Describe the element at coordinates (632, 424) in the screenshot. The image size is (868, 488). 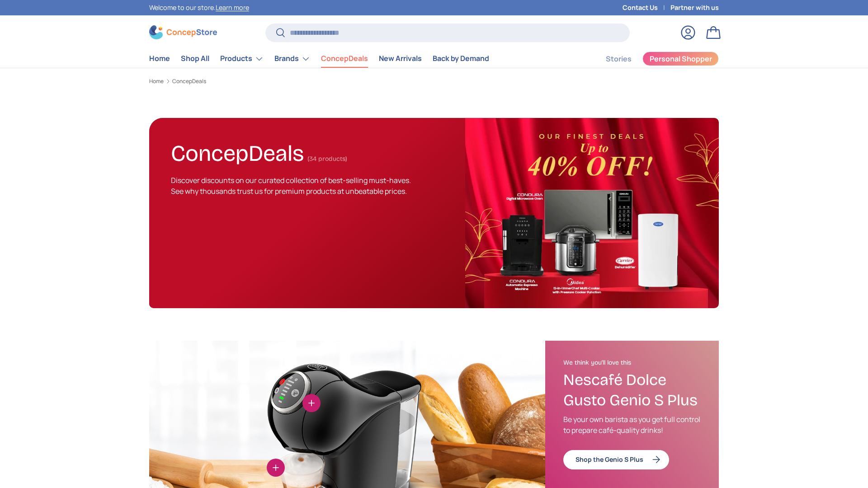
I see `p: Be your own barista as you get full control to prepare café-quality drinks!` at that location.